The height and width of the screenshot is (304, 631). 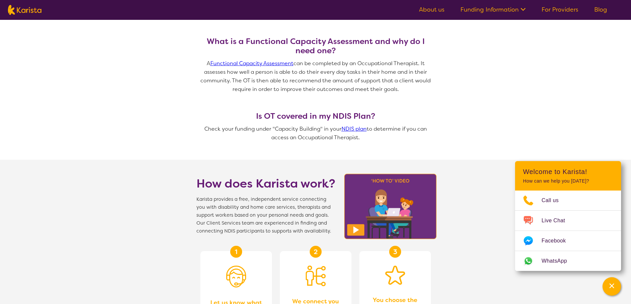 What do you see at coordinates (568, 261) in the screenshot?
I see `a: Web link opens in a new tab.` at bounding box center [568, 261].